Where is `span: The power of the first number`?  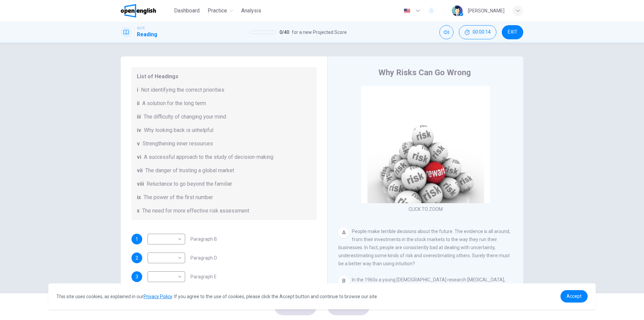 span: The power of the first number is located at coordinates (178, 197).